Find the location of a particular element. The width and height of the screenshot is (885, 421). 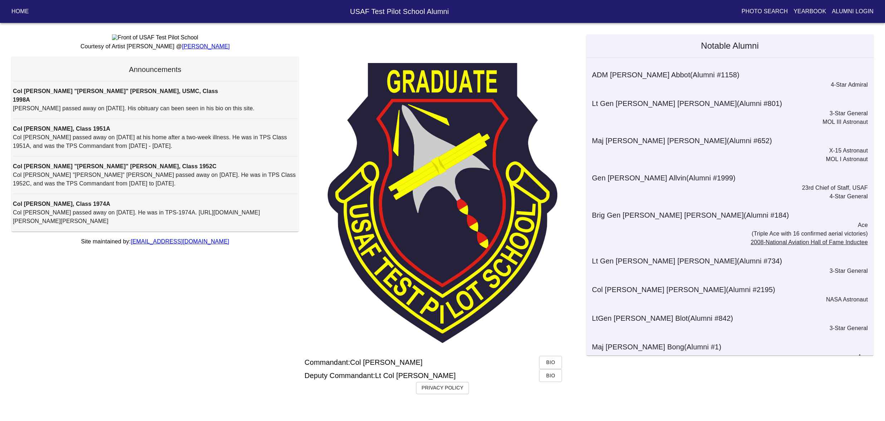

button: Photo Search is located at coordinates (765, 11).